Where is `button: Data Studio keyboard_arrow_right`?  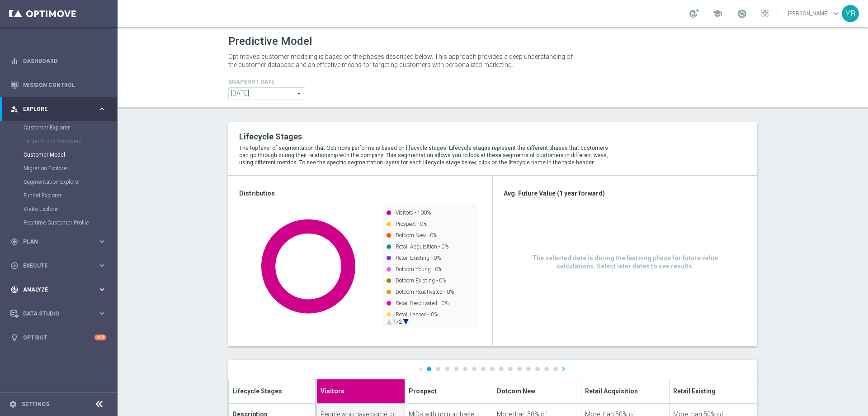 button: Data Studio keyboard_arrow_right is located at coordinates (58, 313).